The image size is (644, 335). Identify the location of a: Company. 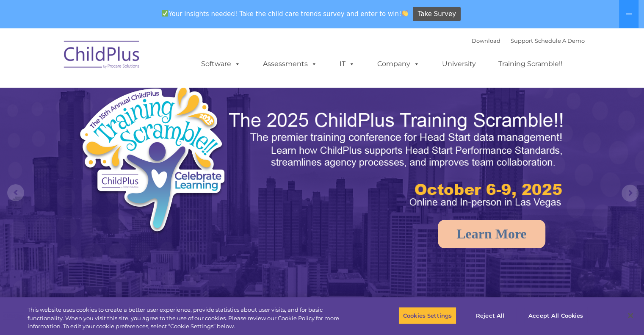
(399, 64).